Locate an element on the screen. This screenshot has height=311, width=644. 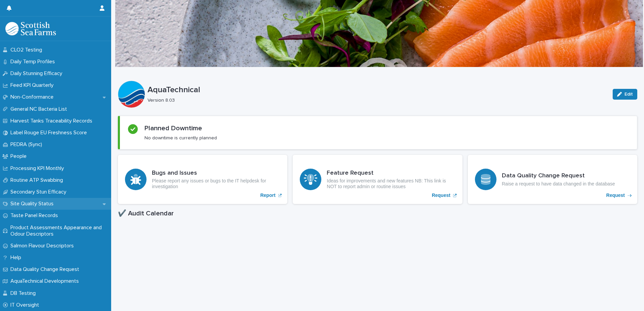
p: AquaTechnical Developments is located at coordinates (46, 281).